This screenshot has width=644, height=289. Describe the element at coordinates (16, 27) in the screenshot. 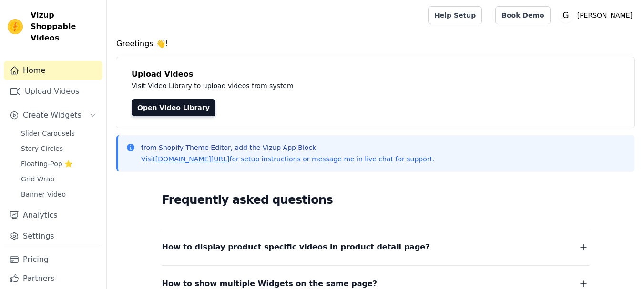

I see `img: Vizup` at that location.